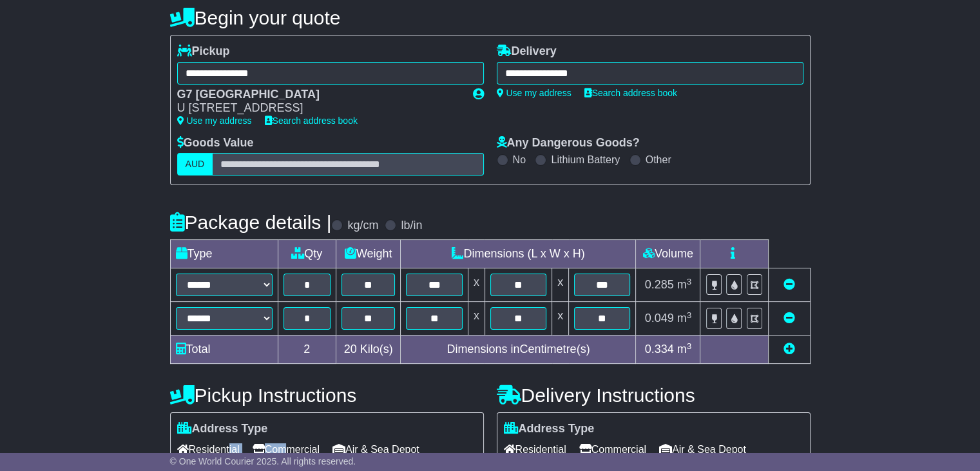  I want to click on label: Other, so click(659, 159).